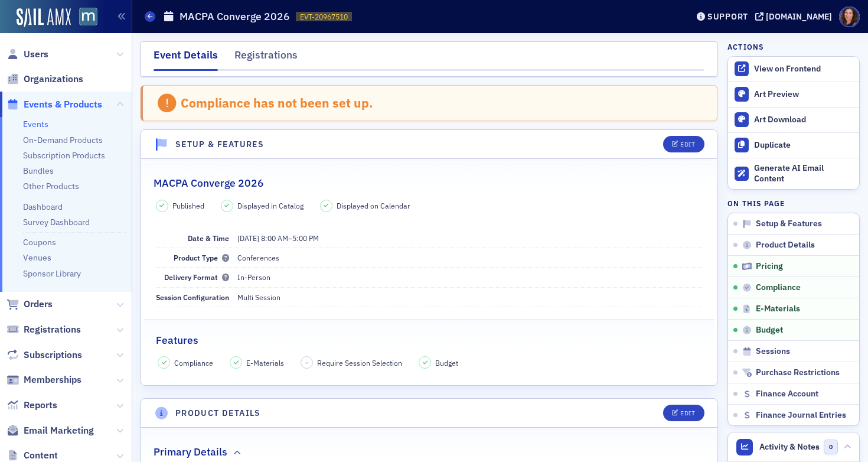 Image resolution: width=868 pixels, height=462 pixels. I want to click on time: 5:00 PM, so click(305, 238).